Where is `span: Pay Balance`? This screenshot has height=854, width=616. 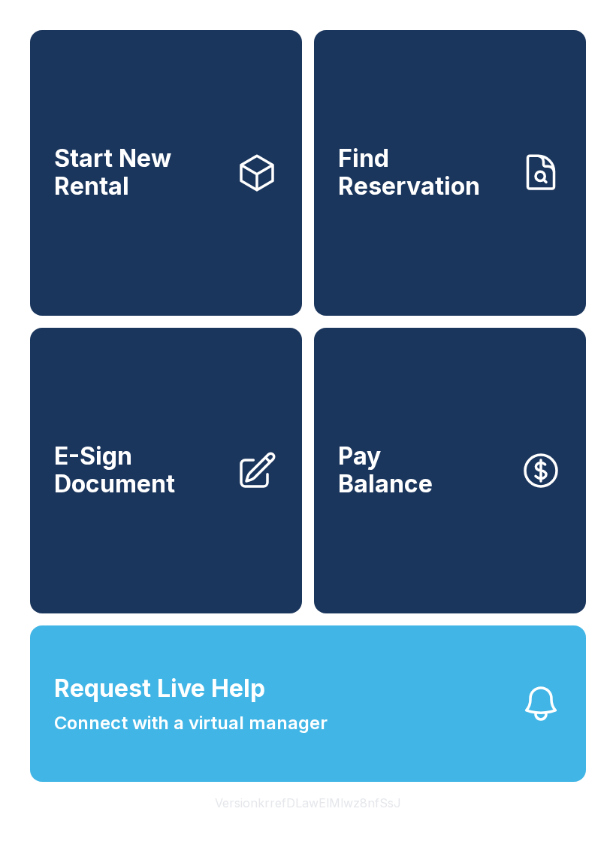
span: Pay Balance is located at coordinates (386, 470).